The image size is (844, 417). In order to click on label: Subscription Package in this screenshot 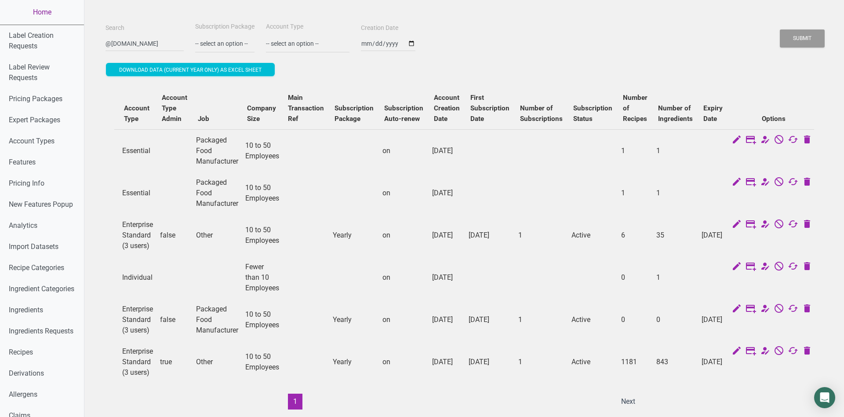, I will do `click(225, 27)`.